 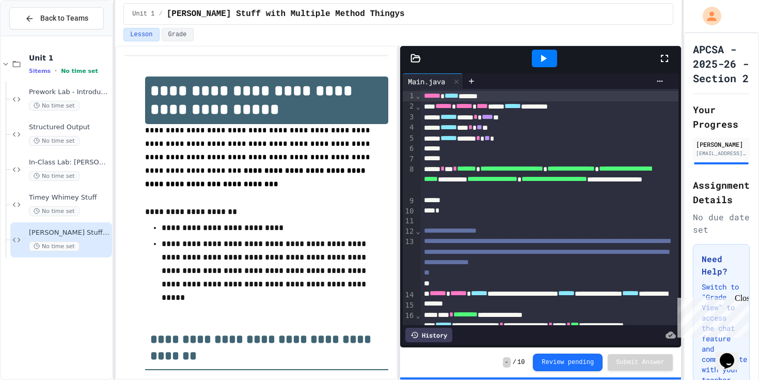 I want to click on button: Lesson, so click(x=141, y=35).